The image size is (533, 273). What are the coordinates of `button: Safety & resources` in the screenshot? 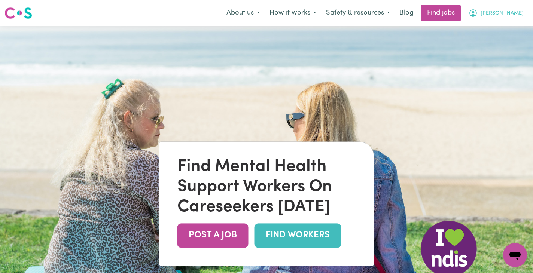 It's located at (358, 13).